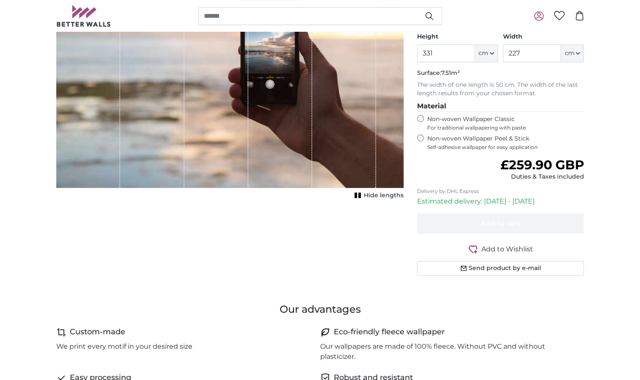 Image resolution: width=640 pixels, height=380 pixels. Describe the element at coordinates (450, 73) in the screenshot. I see `span: 7.51m²` at that location.